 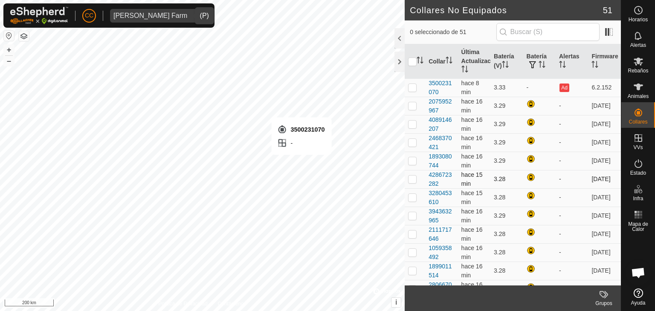 What do you see at coordinates (638, 71) in the screenshot?
I see `span: Rebaños` at bounding box center [638, 71].